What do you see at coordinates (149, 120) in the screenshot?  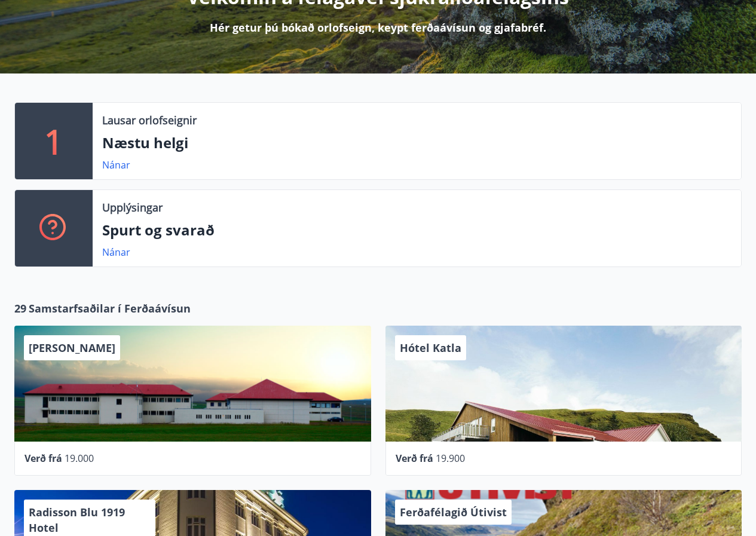 I see `p: Lausar orlofseignir` at bounding box center [149, 120].